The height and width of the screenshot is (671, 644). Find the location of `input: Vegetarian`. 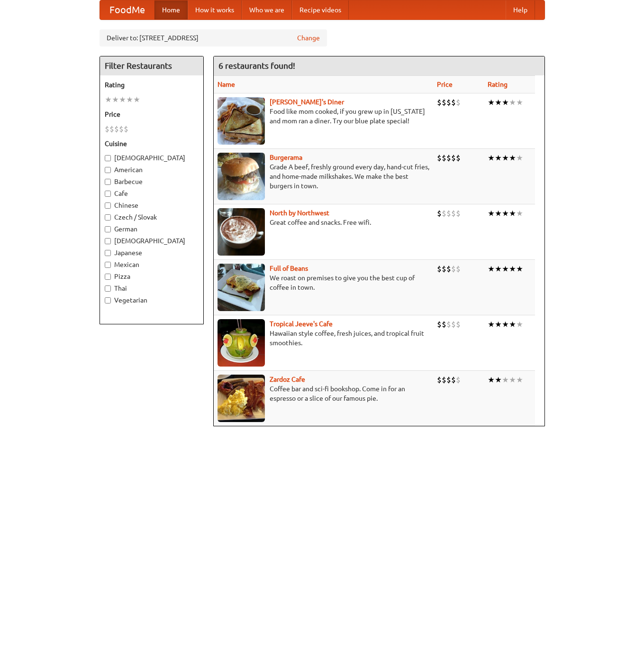

input: Vegetarian is located at coordinates (107, 300).